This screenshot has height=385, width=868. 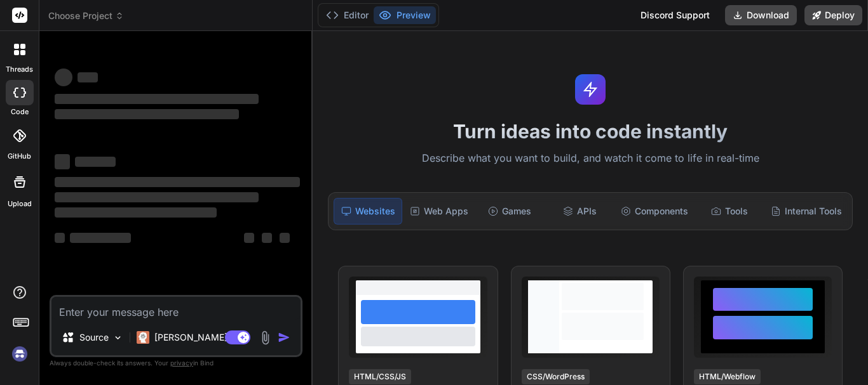 I want to click on span: privacy, so click(x=182, y=363).